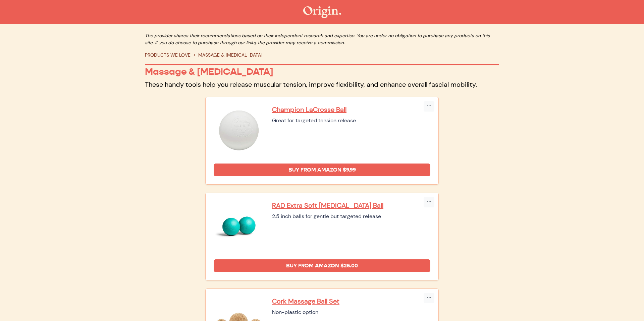 This screenshot has height=321, width=644. Describe the element at coordinates (351, 312) in the screenshot. I see `div: Non-plastic option` at that location.